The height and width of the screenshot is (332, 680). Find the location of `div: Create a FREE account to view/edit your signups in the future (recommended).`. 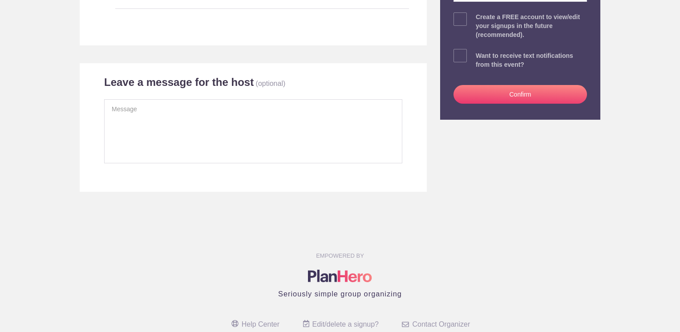

div: Create a FREE account to view/edit your signups in the future (recommended). is located at coordinates (532, 26).